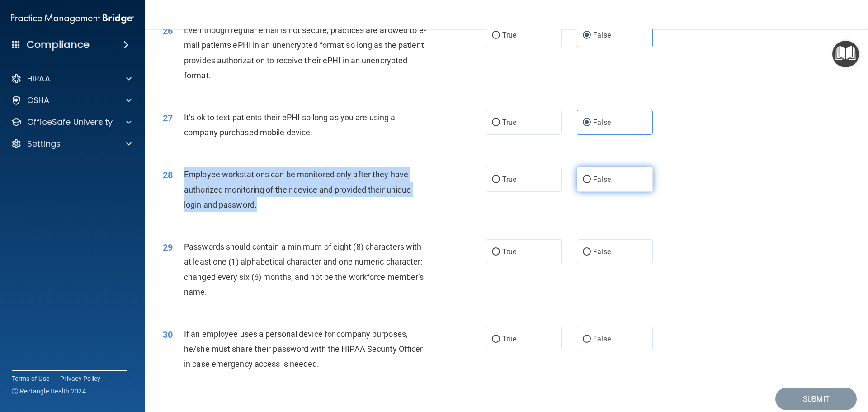 Image resolution: width=868 pixels, height=412 pixels. Describe the element at coordinates (58, 45) in the screenshot. I see `h4: Compliance` at that location.